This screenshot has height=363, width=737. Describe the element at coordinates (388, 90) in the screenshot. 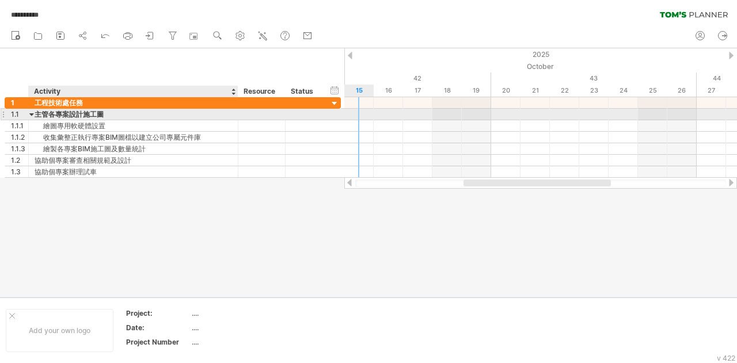

I see `div: Thursday, 16 October 2025` at that location.